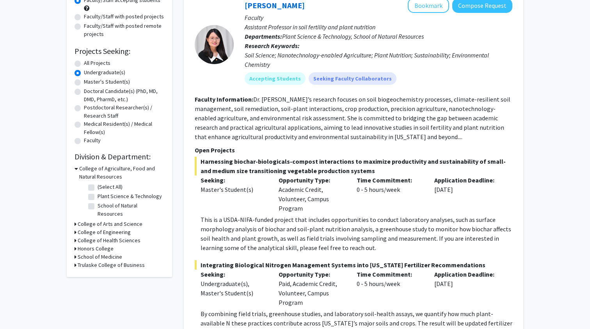 This screenshot has width=590, height=329. What do you see at coordinates (97, 63) in the screenshot?
I see `label: All Projects` at bounding box center [97, 63].